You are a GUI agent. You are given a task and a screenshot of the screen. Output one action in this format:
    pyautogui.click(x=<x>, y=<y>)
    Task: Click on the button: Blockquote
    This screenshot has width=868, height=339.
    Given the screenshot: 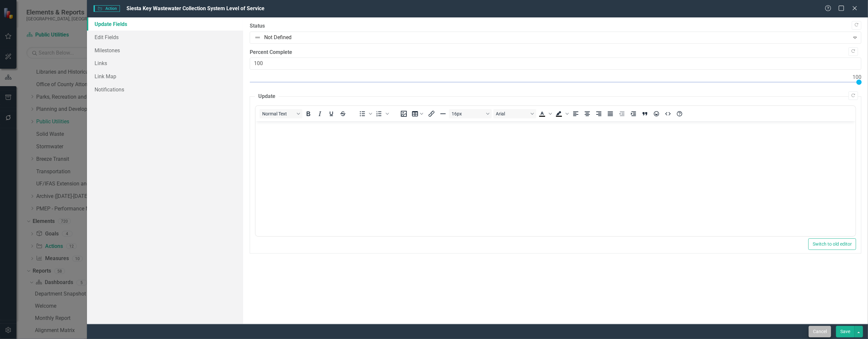 What is the action you would take?
    pyautogui.click(x=645, y=114)
    